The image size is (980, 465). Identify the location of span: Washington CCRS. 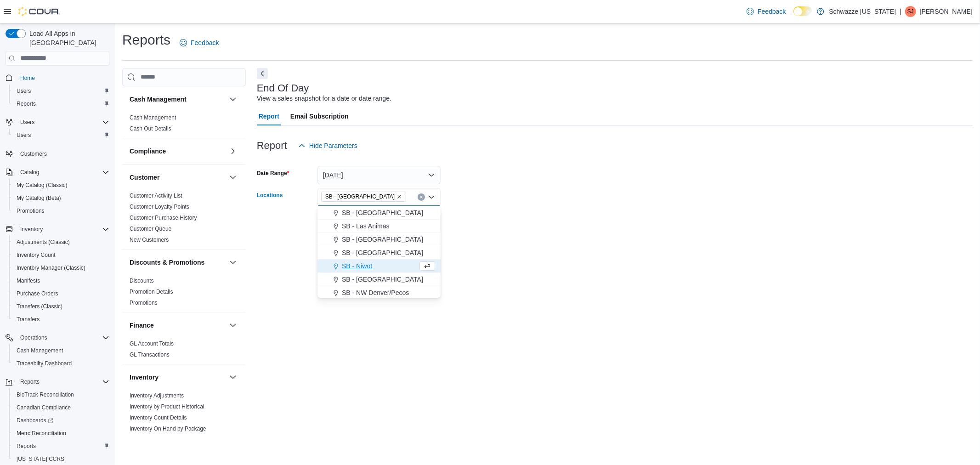
(61, 459).